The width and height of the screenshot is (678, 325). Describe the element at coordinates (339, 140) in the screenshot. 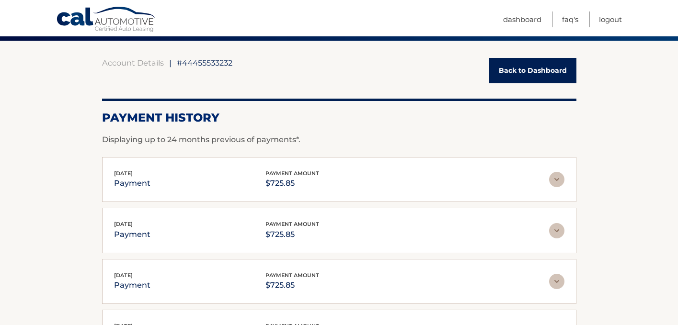

I see `p: Displaying up to 24 months previous of payments*.` at that location.